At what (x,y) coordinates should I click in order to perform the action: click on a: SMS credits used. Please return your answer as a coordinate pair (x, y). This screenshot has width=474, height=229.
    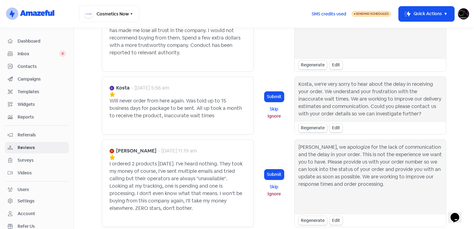
    Looking at the image, I should click on (329, 13).